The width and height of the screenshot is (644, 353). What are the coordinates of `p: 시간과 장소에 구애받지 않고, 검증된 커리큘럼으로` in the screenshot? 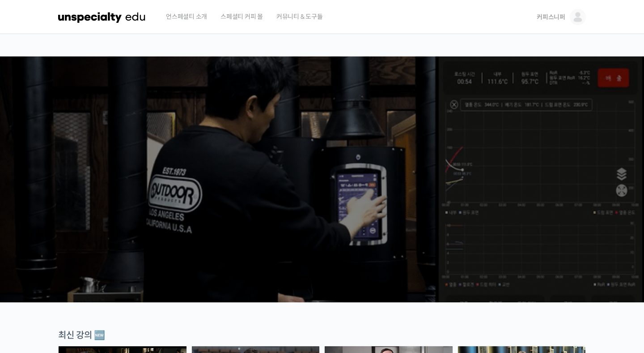 It's located at (322, 193).